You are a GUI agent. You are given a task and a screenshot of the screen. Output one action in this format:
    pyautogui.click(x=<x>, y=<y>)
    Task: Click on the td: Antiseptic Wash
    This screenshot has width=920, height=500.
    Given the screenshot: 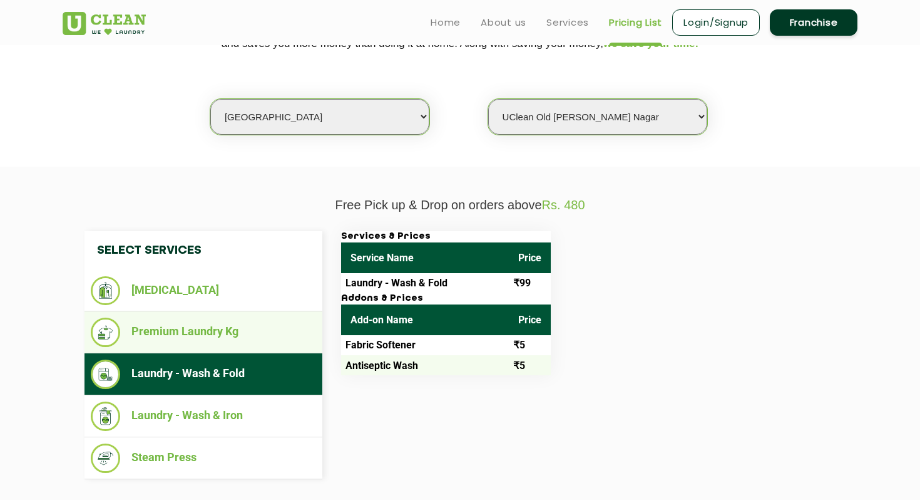 What is the action you would take?
    pyautogui.click(x=425, y=365)
    